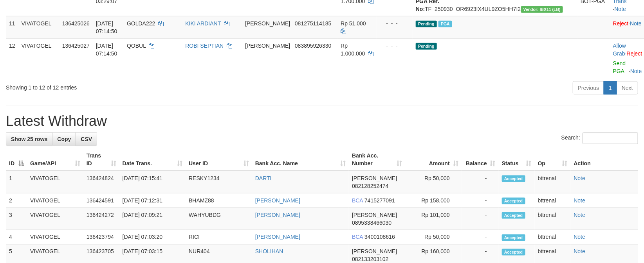 The image size is (644, 263). I want to click on a: KIKI ARDIANT, so click(203, 24).